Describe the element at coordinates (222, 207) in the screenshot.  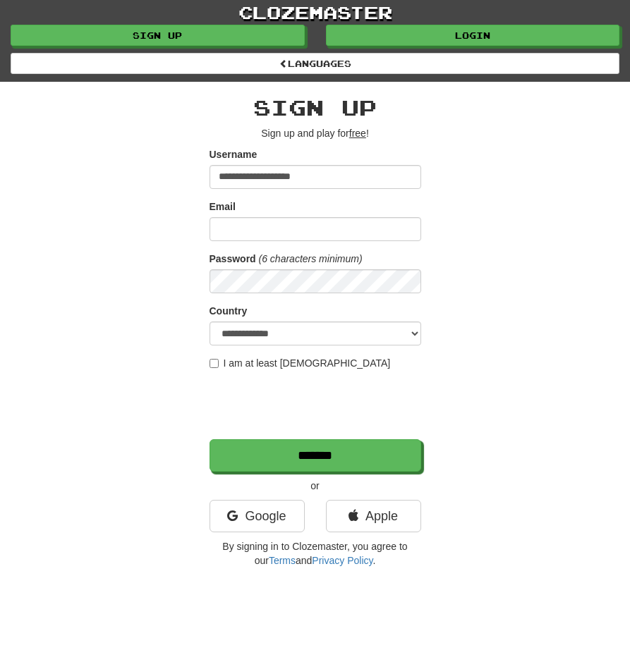
I see `label: Email` at that location.